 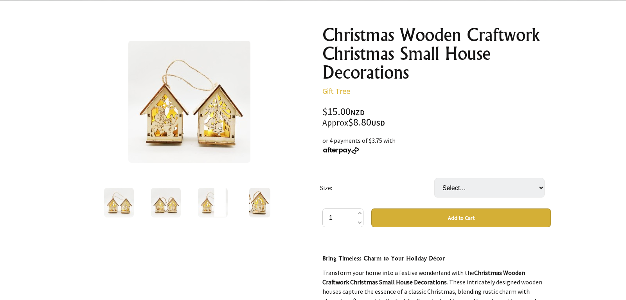 I want to click on small: Approx, so click(x=335, y=122).